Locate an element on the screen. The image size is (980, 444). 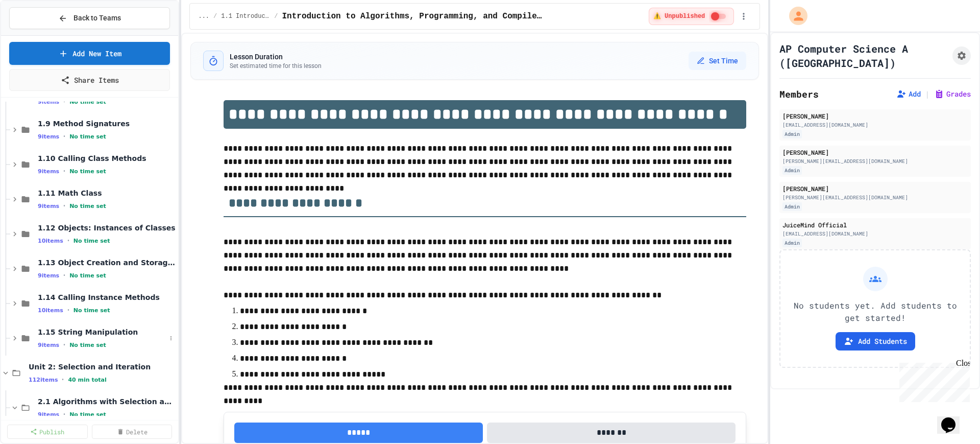
span: 1.1 Introduction to Algorithms, Programming, and Compilers is located at coordinates (246, 16).